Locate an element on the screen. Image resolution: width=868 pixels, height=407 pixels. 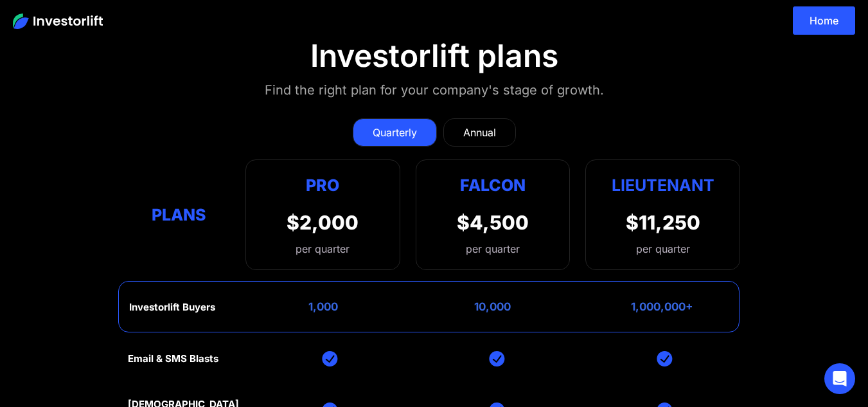
div: $2,000 is located at coordinates (323, 223).